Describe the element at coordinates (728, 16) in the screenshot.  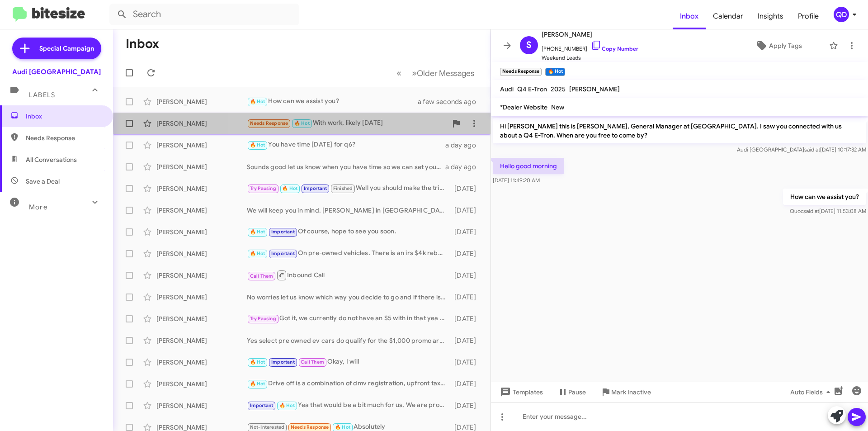
I see `a: Calendar` at that location.